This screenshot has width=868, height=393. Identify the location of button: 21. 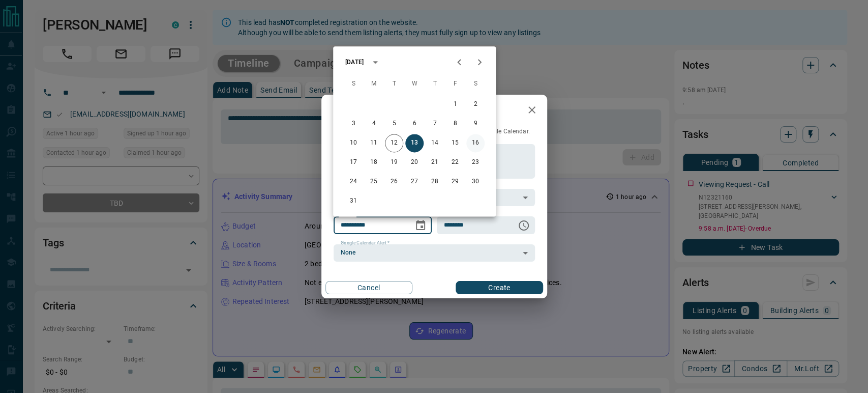
(435, 162).